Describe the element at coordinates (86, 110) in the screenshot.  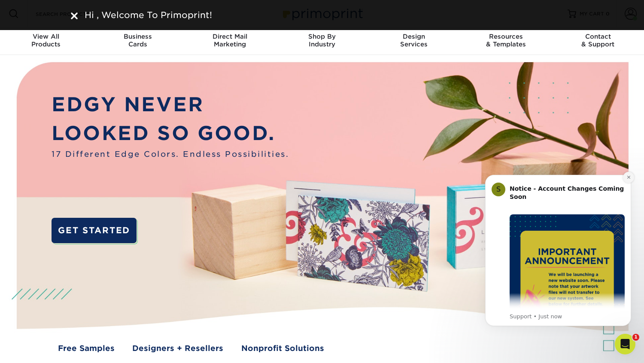
I see `div: Notification stack` at that location.